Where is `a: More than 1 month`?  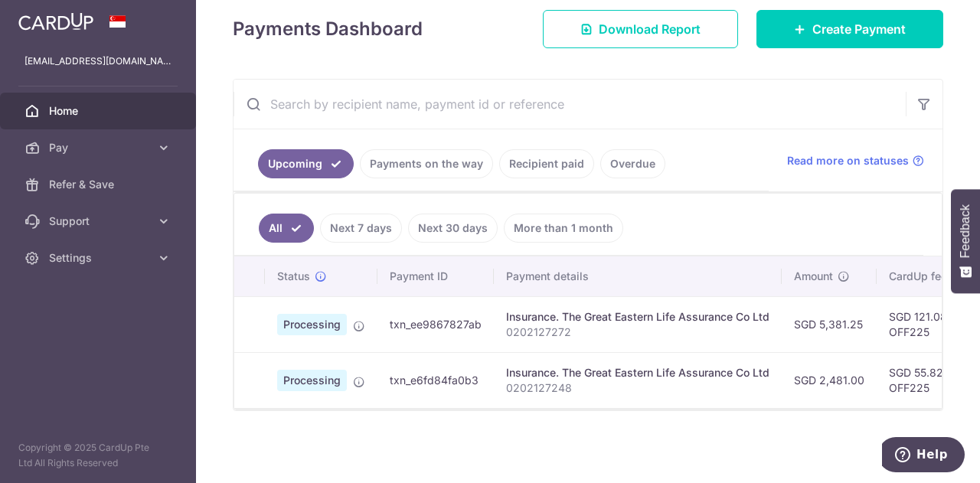 a: More than 1 month is located at coordinates (563, 228).